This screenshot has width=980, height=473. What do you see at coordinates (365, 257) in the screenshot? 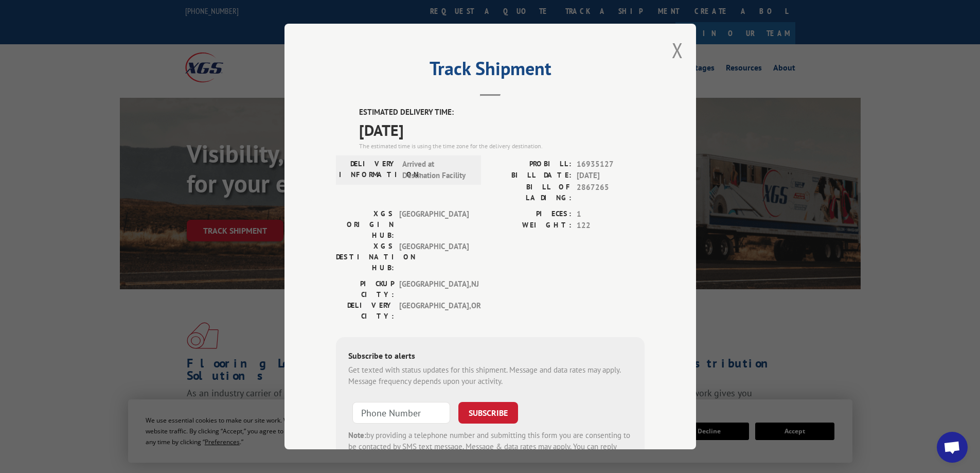
I see `label: XGS DESTINATION HUB:` at bounding box center [365, 257].